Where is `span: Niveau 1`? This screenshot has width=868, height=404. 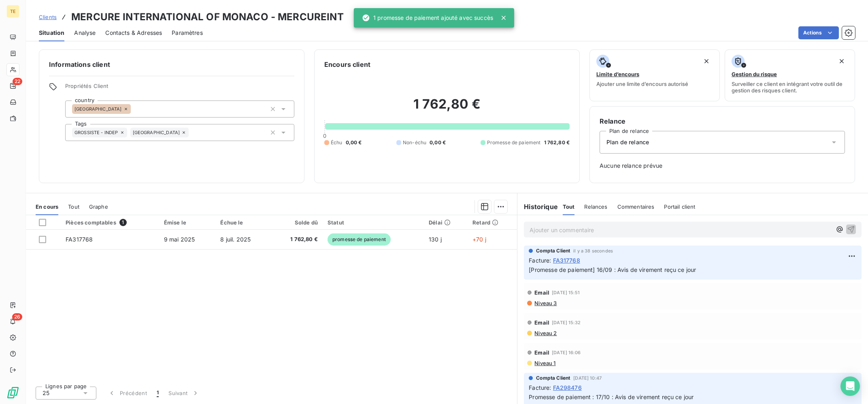
span: Niveau 1 is located at coordinates (545, 363).